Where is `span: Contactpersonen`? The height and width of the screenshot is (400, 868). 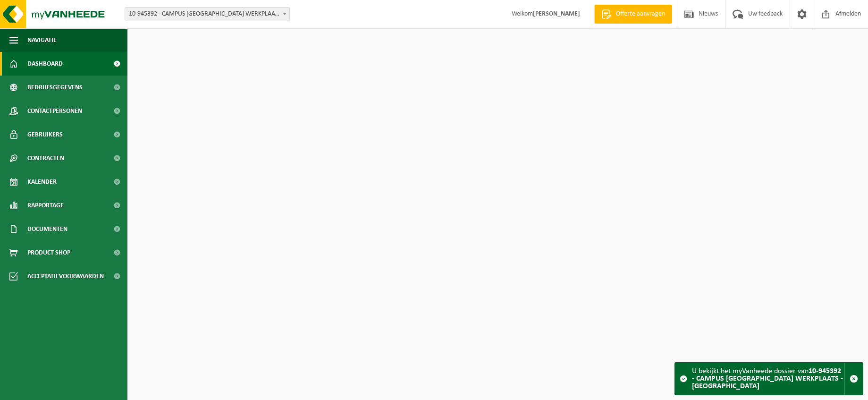
span: Contactpersonen is located at coordinates (55, 111).